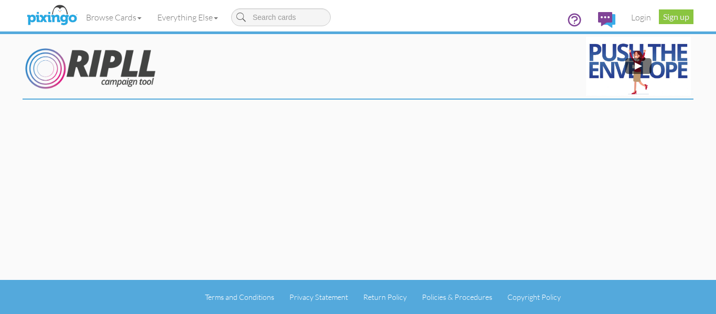 The image size is (716, 314). Describe the element at coordinates (606, 20) in the screenshot. I see `img: comments.svg` at that location.